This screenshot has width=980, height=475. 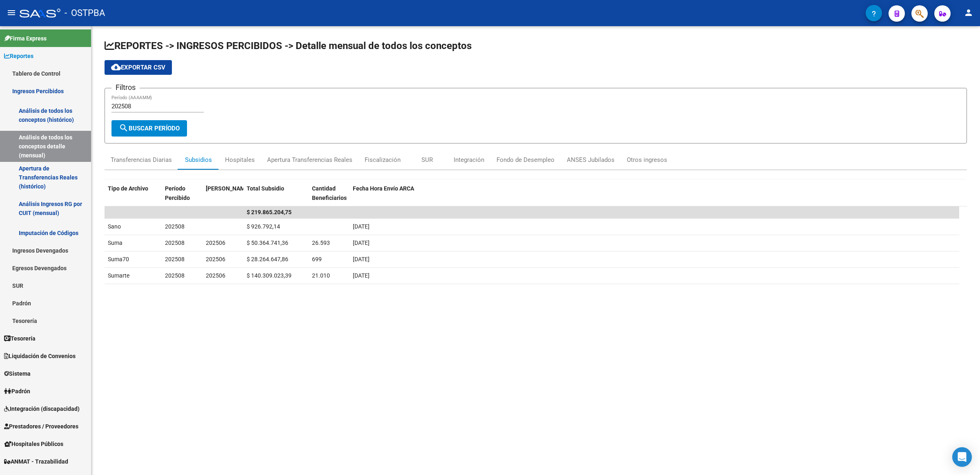 What do you see at coordinates (40, 356) in the screenshot?
I see `span: Liquidación de Convenios` at bounding box center [40, 356].